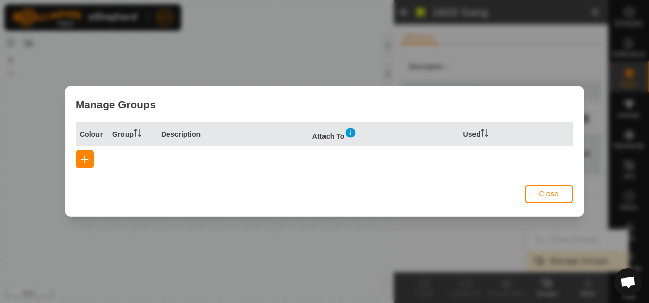 The height and width of the screenshot is (303, 649). Describe the element at coordinates (549, 194) in the screenshot. I see `span: Close` at that location.